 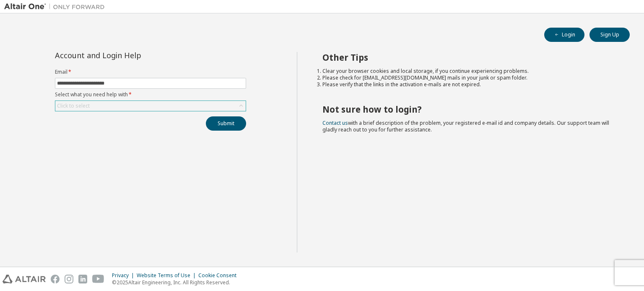 I want to click on label: Select what you need help with, so click(x=150, y=95).